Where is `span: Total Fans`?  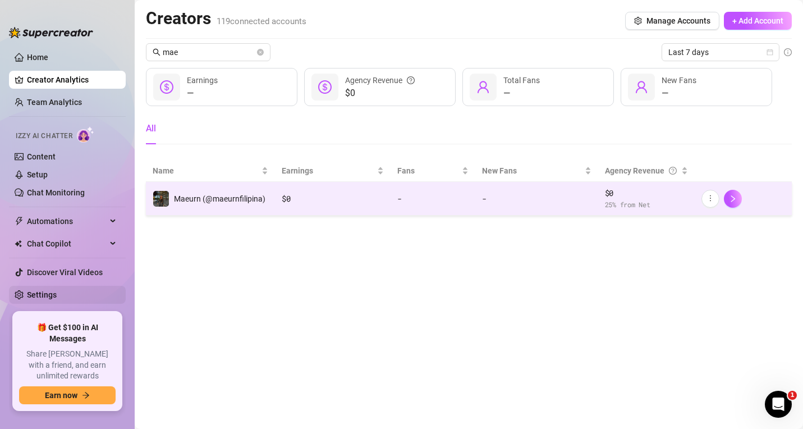
span: Total Fans is located at coordinates (522, 80).